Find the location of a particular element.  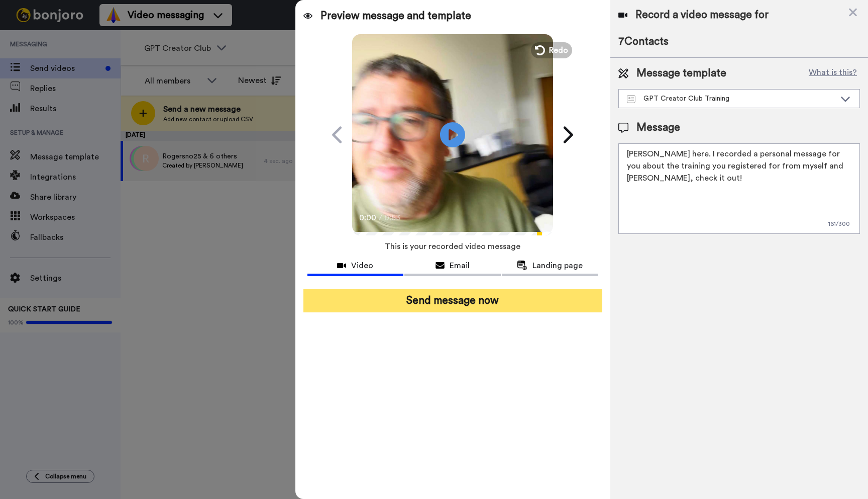

span: Video is located at coordinates (362, 266).